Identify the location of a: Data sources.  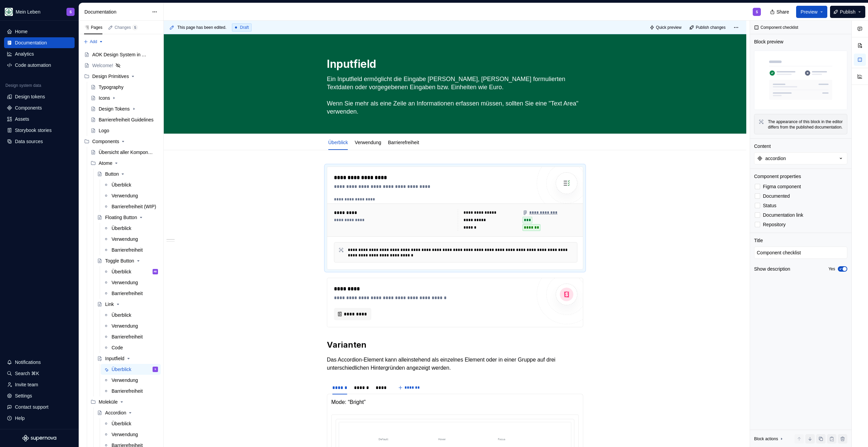
(39, 141).